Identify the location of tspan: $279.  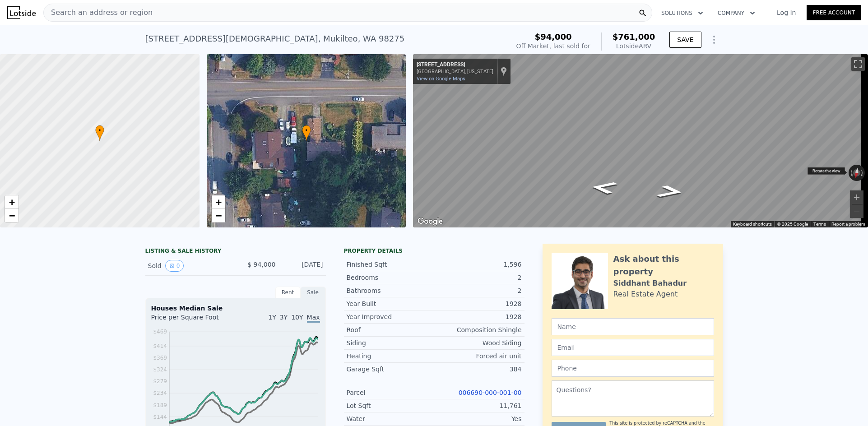
(160, 381).